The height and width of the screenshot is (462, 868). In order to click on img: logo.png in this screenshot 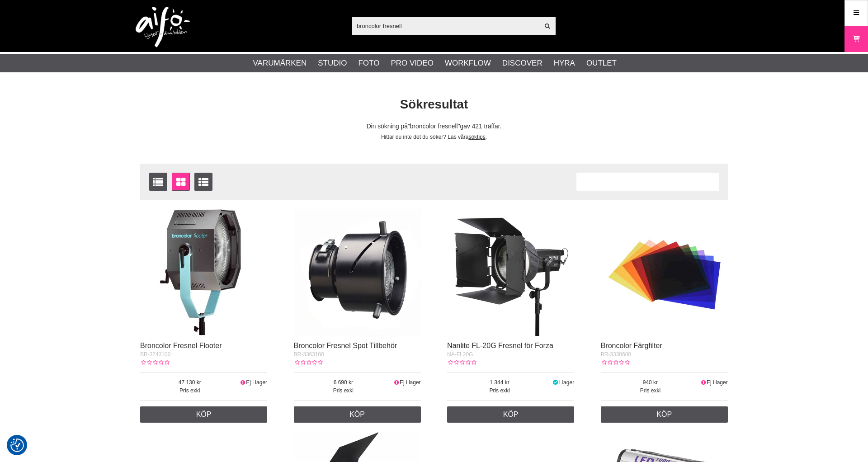, I will do `click(163, 27)`.